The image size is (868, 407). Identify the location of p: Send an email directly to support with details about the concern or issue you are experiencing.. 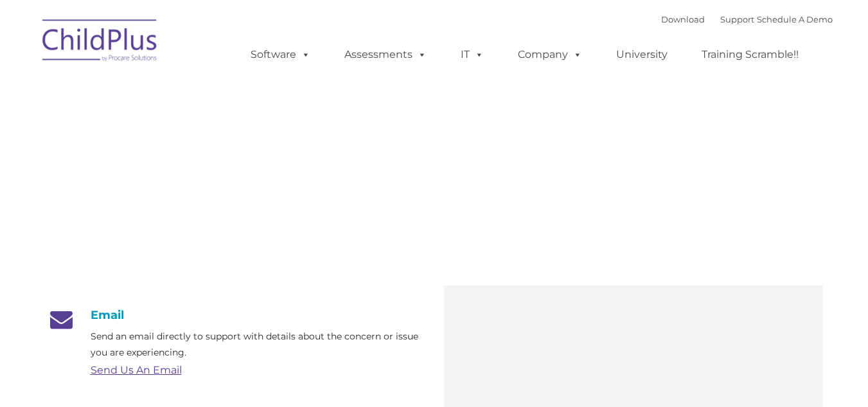
(258, 344).